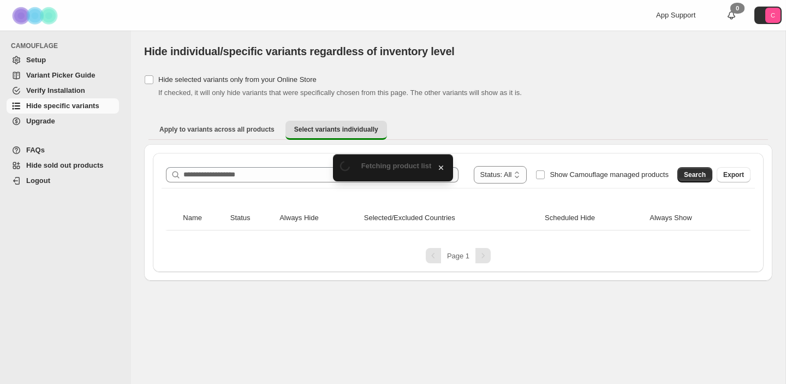 The height and width of the screenshot is (384, 786). What do you see at coordinates (40, 121) in the screenshot?
I see `span: Upgrade` at bounding box center [40, 121].